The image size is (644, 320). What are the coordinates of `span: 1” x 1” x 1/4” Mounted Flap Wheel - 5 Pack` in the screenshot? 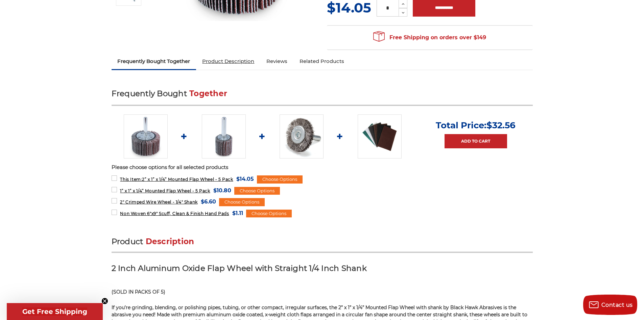 It's located at (165, 191).